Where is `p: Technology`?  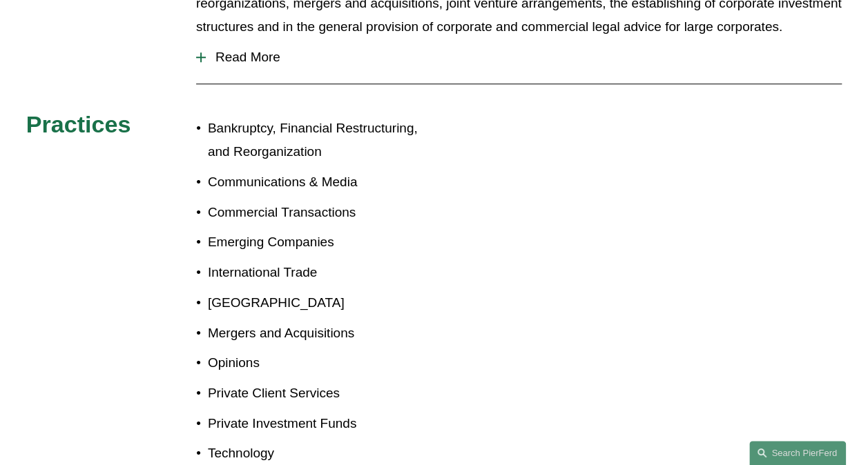 p: Technology is located at coordinates (321, 454).